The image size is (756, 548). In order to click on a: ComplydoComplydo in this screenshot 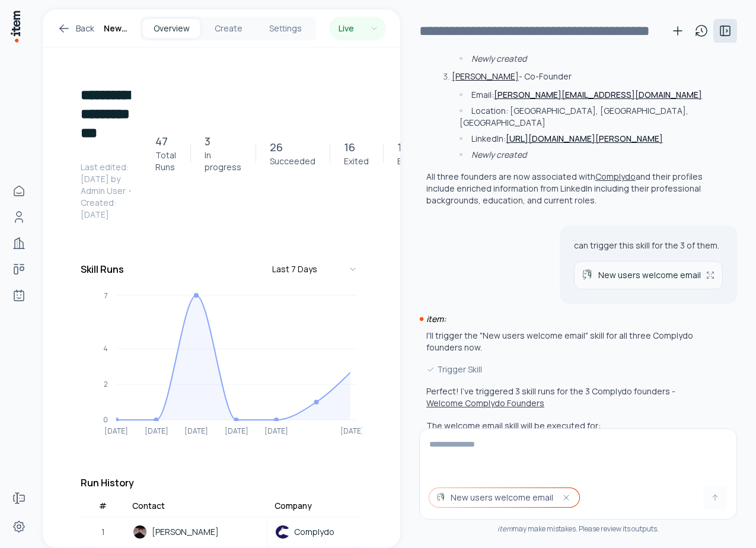, I will do `click(338, 531)`.